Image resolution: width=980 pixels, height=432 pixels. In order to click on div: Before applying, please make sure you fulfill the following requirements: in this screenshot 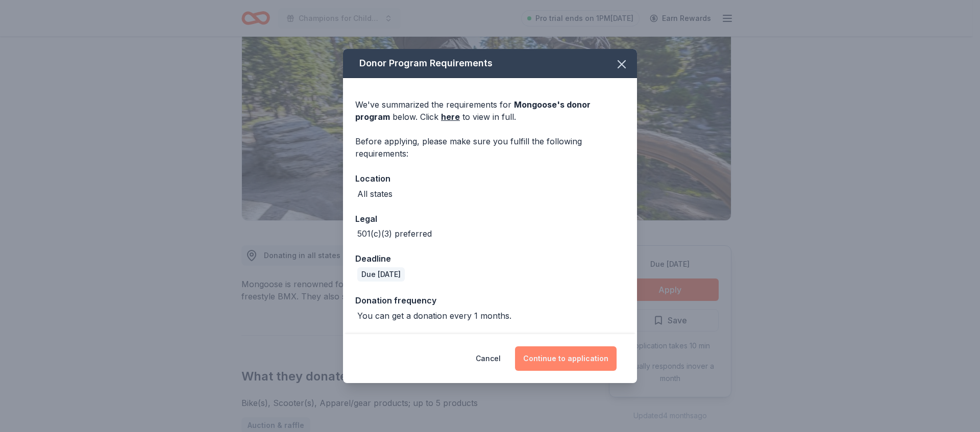, I will do `click(490, 148)`.